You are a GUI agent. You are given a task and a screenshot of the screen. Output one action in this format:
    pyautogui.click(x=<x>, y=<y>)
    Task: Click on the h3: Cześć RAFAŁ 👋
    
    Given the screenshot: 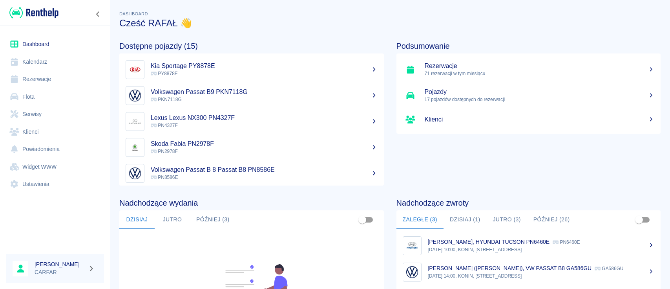 What is the action you would take?
    pyautogui.click(x=390, y=23)
    